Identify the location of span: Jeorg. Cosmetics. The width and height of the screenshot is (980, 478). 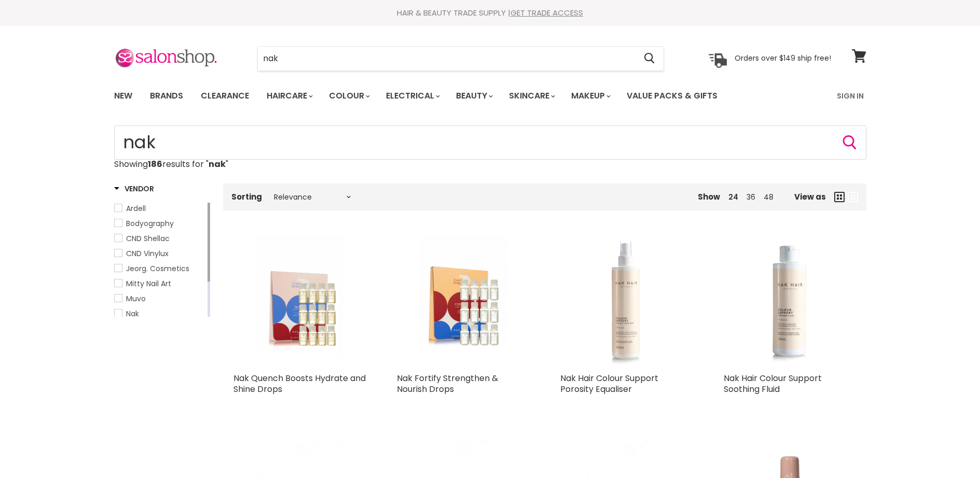
(157, 268).